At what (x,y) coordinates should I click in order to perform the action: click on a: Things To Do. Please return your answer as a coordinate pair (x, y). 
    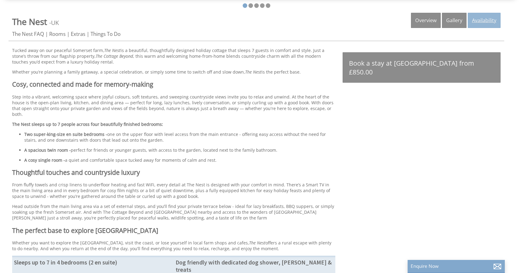
    Looking at the image, I should click on (105, 34).